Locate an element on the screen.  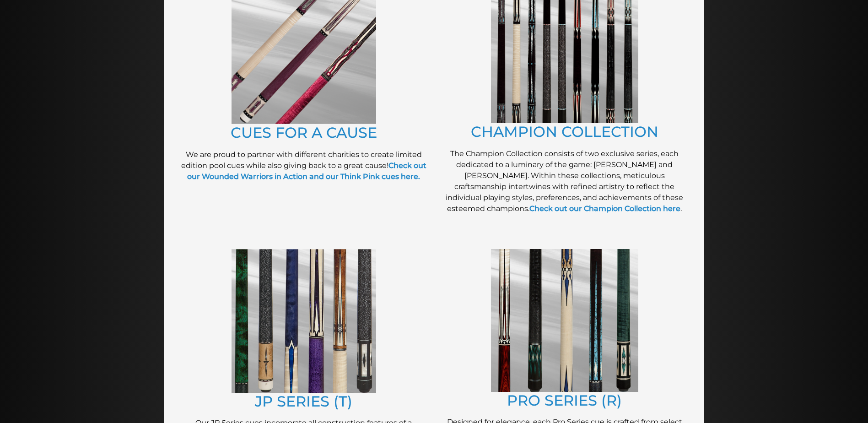
p: The Champion Collection consists of two exclusive series, each dedicated to a luminary of the gam... is located at coordinates (564, 181).